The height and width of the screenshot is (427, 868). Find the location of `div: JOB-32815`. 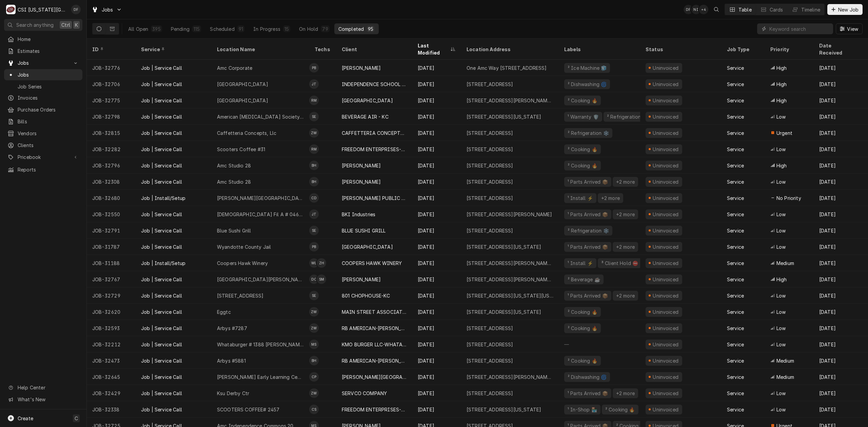

div: JOB-32815 is located at coordinates (111, 133).